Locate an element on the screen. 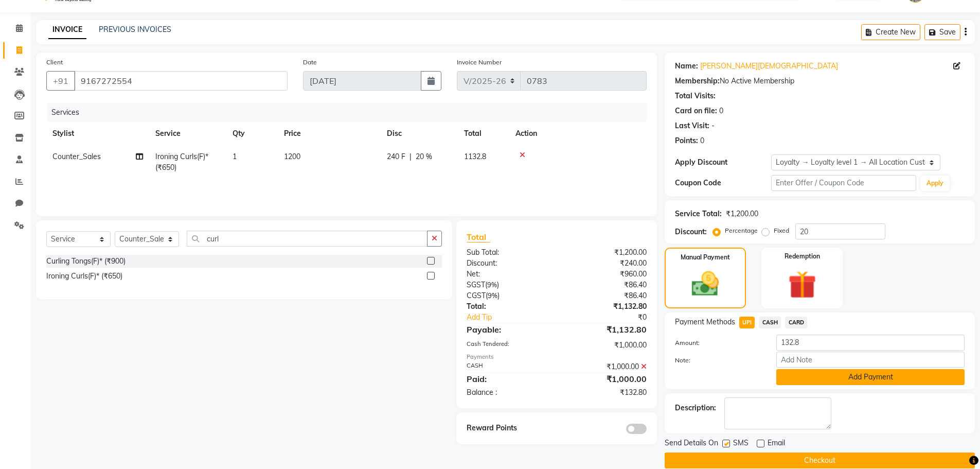  button: Add Payment is located at coordinates (870, 377).